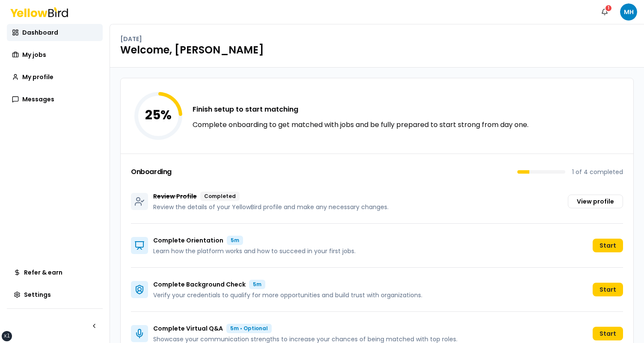 The height and width of the screenshot is (343, 644). What do you see at coordinates (288, 295) in the screenshot?
I see `p: Verify your credentials to qualify for more opportunities and build trust with organizations.` at bounding box center [288, 295].